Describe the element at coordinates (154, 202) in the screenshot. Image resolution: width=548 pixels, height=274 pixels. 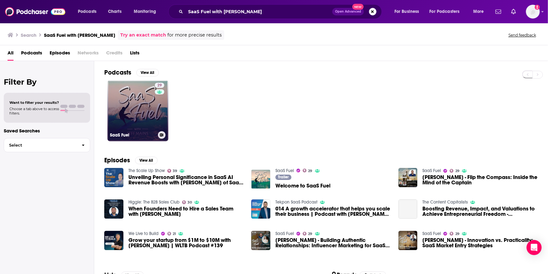
I see `a: Higgle: The B2B Sales Club` at that location.